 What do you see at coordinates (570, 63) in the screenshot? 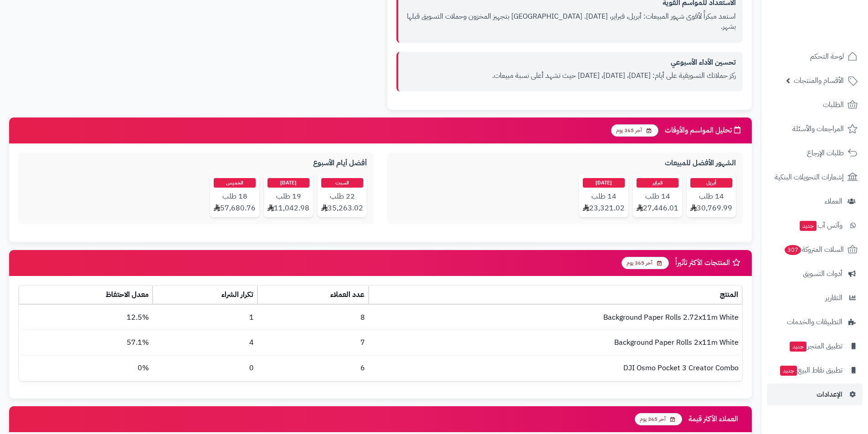
I see `h4: تحسين الأداء الأسبوعي` at bounding box center [570, 63].